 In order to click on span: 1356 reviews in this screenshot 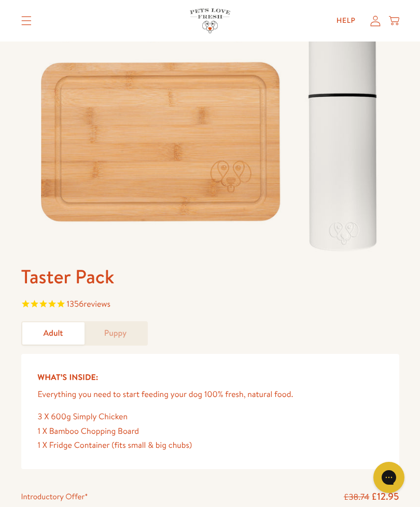, I will do `click(89, 304)`.